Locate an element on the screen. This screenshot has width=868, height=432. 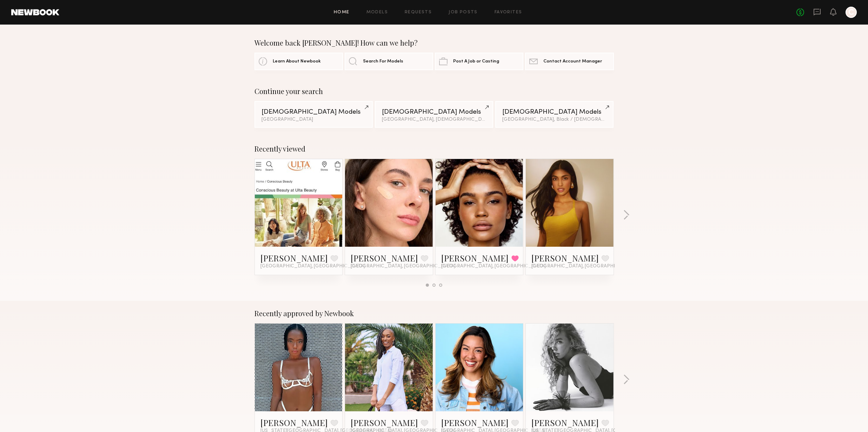
a: Models is located at coordinates (377, 12).